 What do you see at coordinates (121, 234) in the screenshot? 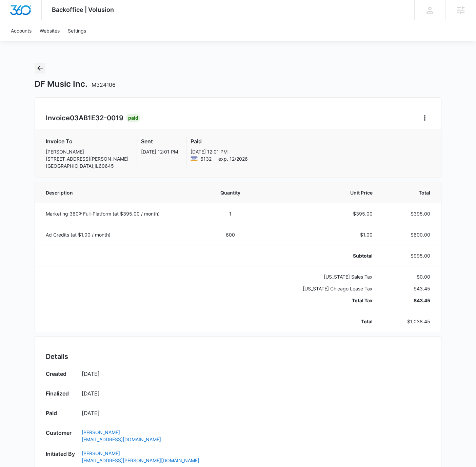
I see `p: Ad Credits (at $1.00 / month)` at bounding box center [121, 234].